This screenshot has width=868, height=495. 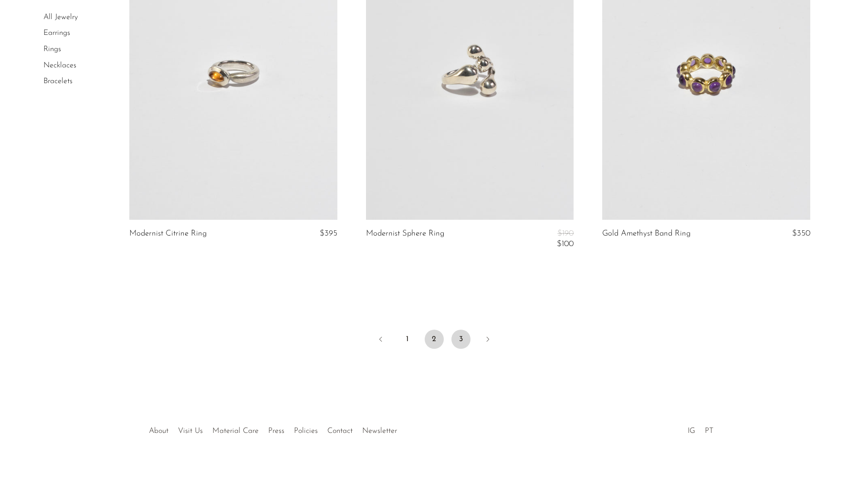 I want to click on a: Modernist Sphere Ring, so click(x=405, y=239).